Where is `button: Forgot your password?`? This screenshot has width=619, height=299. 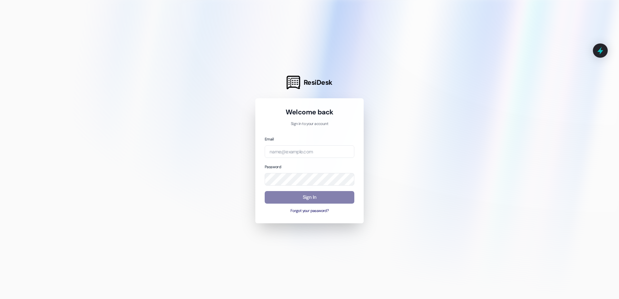
button: Forgot your password? is located at coordinates (309, 211).